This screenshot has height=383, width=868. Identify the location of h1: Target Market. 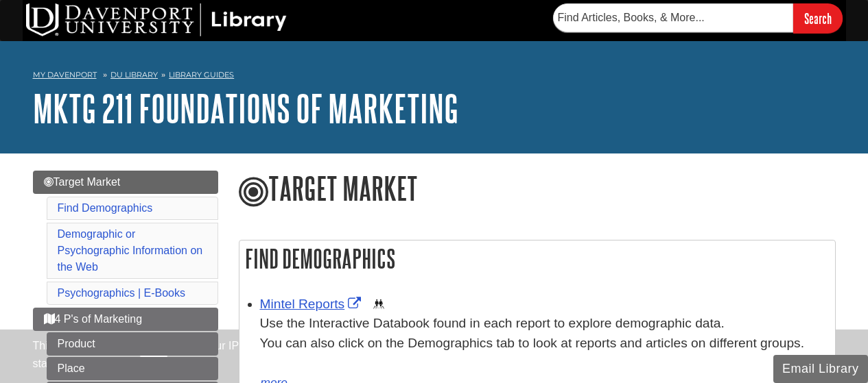
(537, 190).